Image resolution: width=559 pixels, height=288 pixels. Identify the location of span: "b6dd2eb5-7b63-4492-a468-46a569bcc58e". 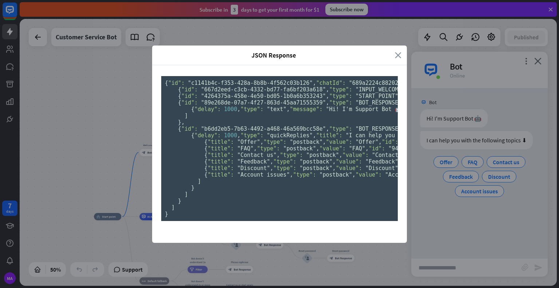
(263, 129).